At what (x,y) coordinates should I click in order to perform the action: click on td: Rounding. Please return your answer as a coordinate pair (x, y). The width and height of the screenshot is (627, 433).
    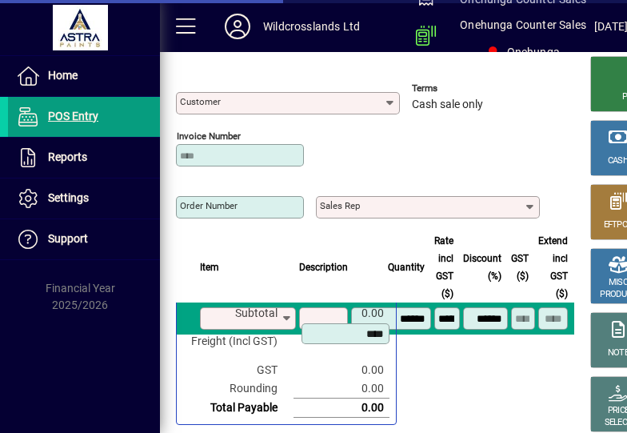
    Looking at the image, I should click on (238, 389).